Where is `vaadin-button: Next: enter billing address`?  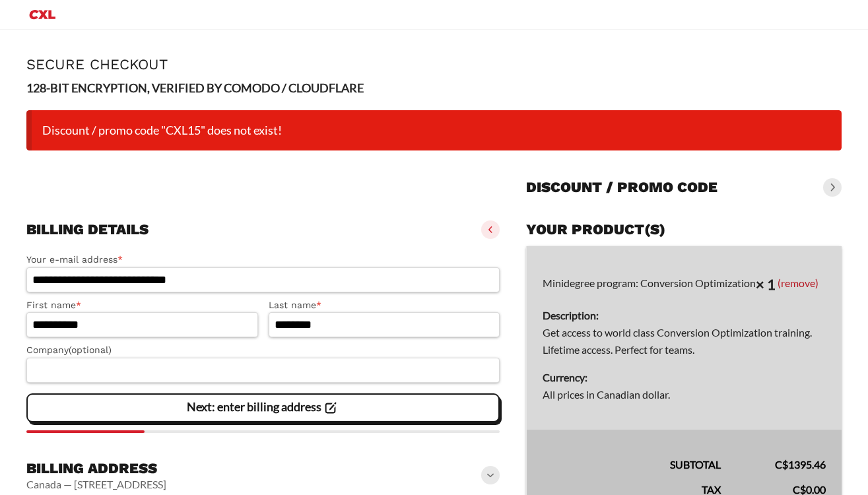
vaadin-button: Next: enter billing address is located at coordinates (263, 408).